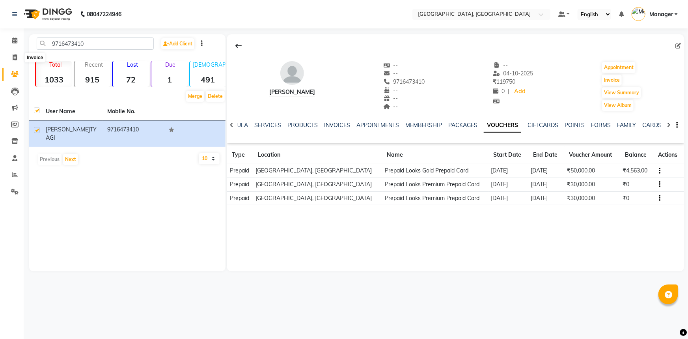  What do you see at coordinates (514, 73) in the screenshot?
I see `span: 04-10-2025` at bounding box center [514, 73].